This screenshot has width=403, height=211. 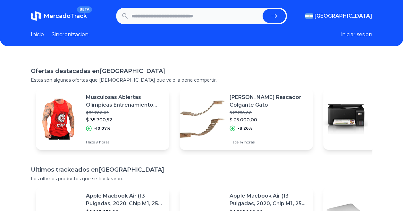 I want to click on button: Iniciar sesion, so click(x=356, y=35).